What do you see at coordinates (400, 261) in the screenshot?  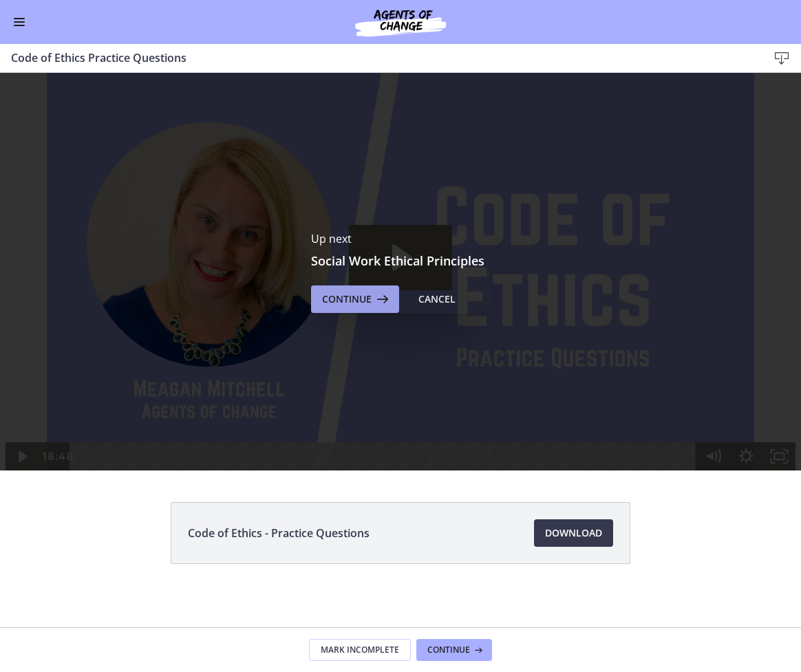 I see `h3: Social Work Ethical Principles` at bounding box center [400, 261].